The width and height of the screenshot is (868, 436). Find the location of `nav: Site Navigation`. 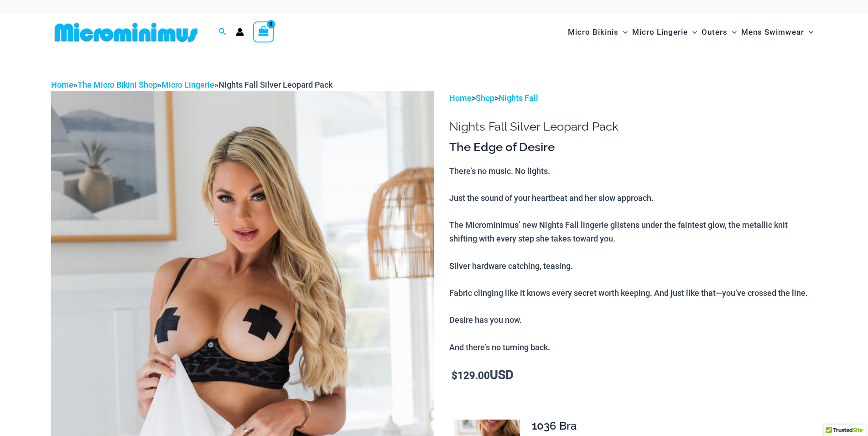

nav: Site Navigation is located at coordinates (691, 32).